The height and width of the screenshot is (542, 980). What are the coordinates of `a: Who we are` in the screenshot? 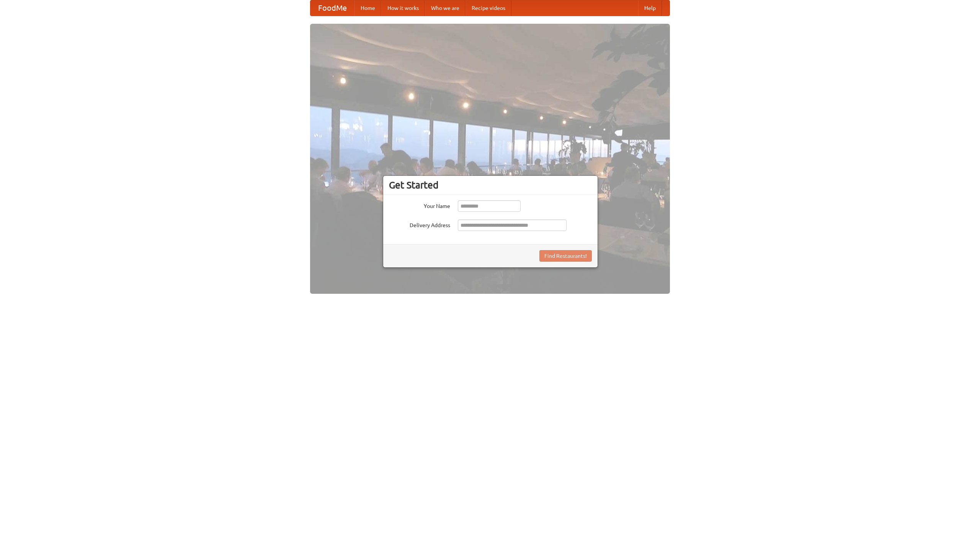 It's located at (445, 8).